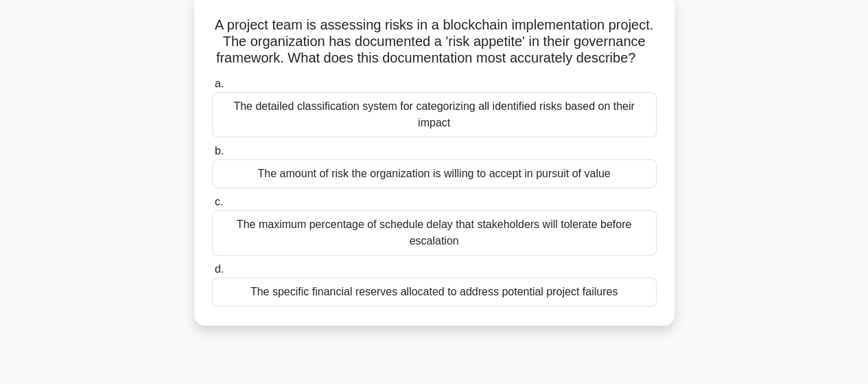  Describe the element at coordinates (434, 42) in the screenshot. I see `h5: A project team is assessing risks in a blockchain implementation project. The organization has do...` at that location.